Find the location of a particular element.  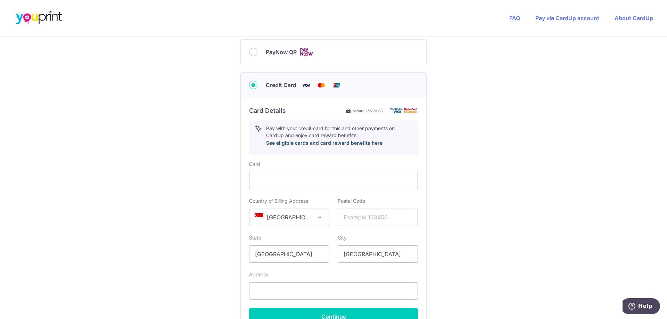

label: Country of Billing Address is located at coordinates (279, 201).